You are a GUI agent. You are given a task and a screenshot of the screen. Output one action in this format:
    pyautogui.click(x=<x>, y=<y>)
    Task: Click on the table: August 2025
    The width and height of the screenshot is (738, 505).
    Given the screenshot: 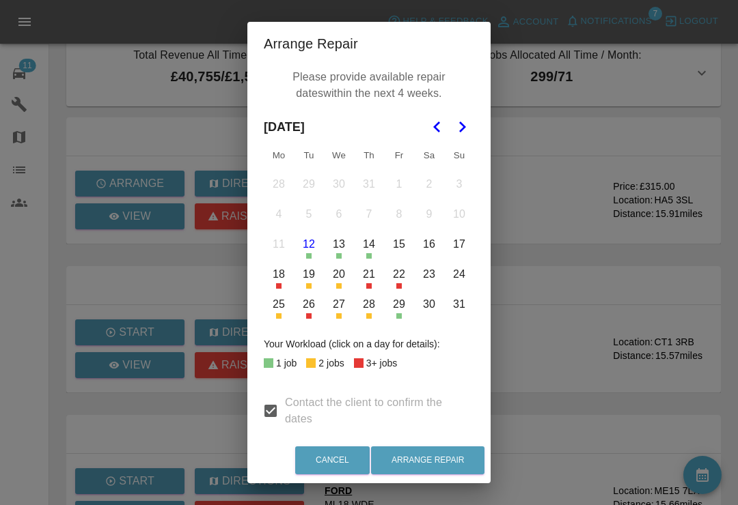 What is the action you would take?
    pyautogui.click(x=369, y=231)
    